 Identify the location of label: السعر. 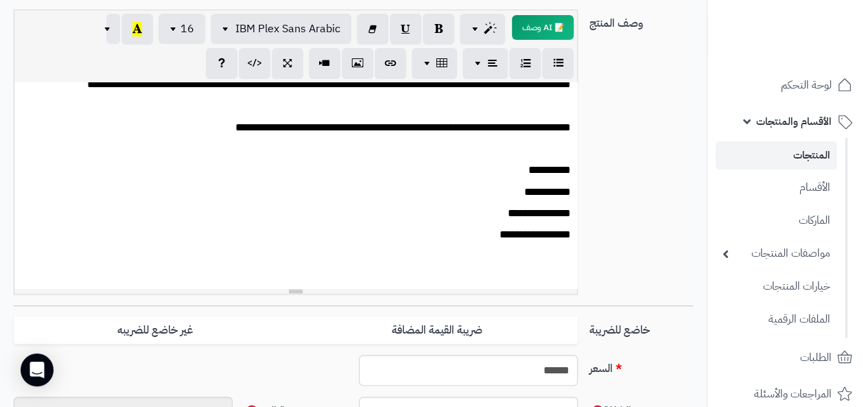
(641, 366).